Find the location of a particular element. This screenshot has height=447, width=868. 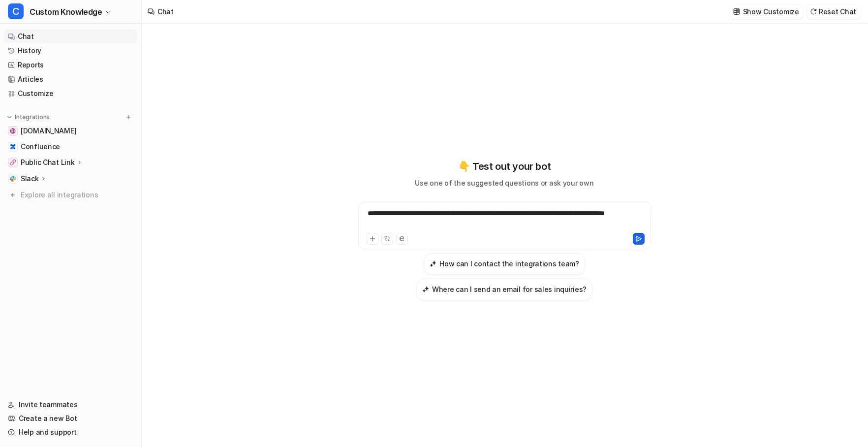

a: Articles is located at coordinates (70, 79).